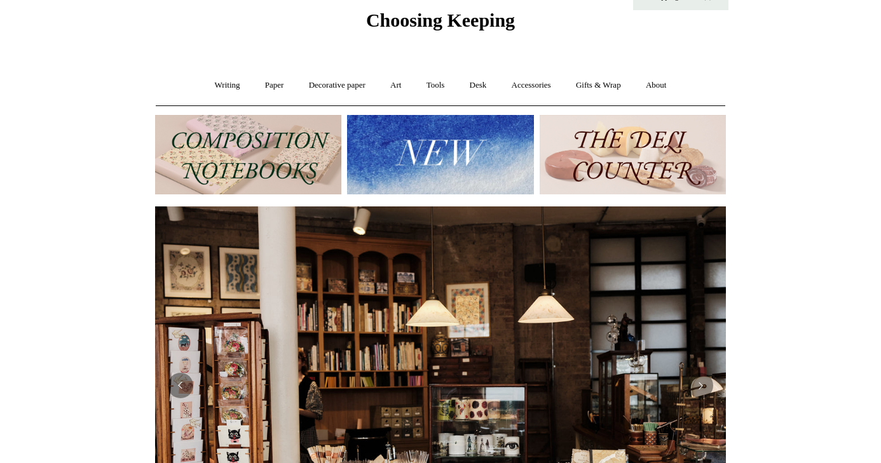 The width and height of the screenshot is (881, 463). Describe the element at coordinates (656, 85) in the screenshot. I see `a: About` at that location.